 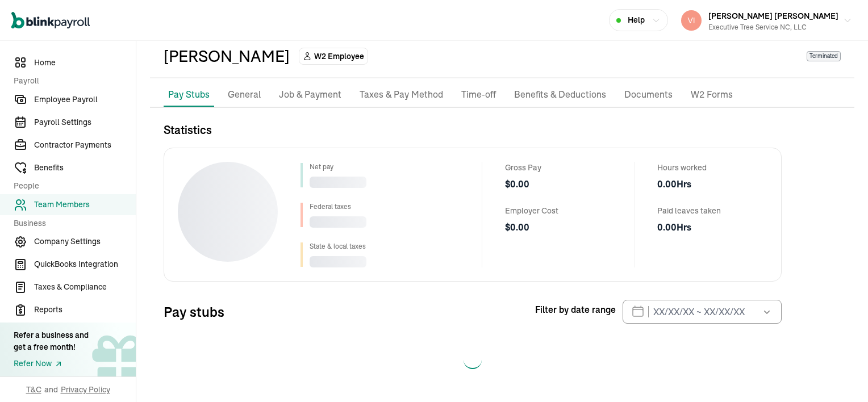 What do you see at coordinates (194, 312) in the screenshot?
I see `h3: Pay stubs` at bounding box center [194, 312].